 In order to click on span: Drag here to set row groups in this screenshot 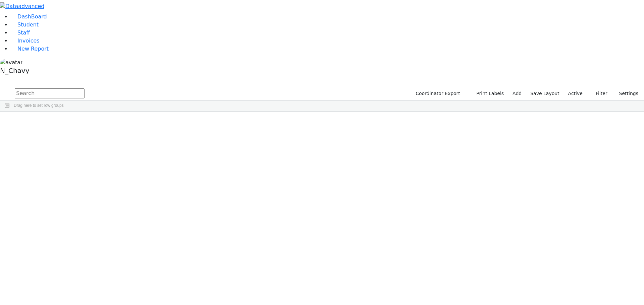, I will do `click(38, 105)`.